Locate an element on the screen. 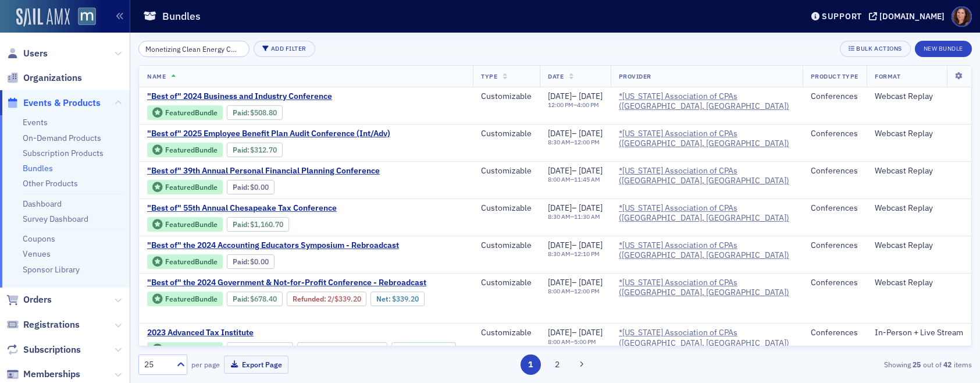  a: New Bundle is located at coordinates (943, 48).